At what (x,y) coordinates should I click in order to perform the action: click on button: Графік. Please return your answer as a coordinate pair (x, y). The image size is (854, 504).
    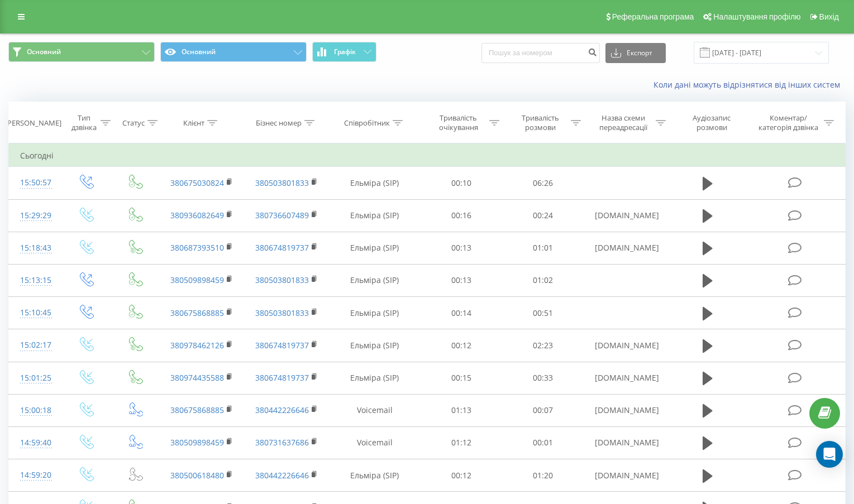
    Looking at the image, I should click on (344, 52).